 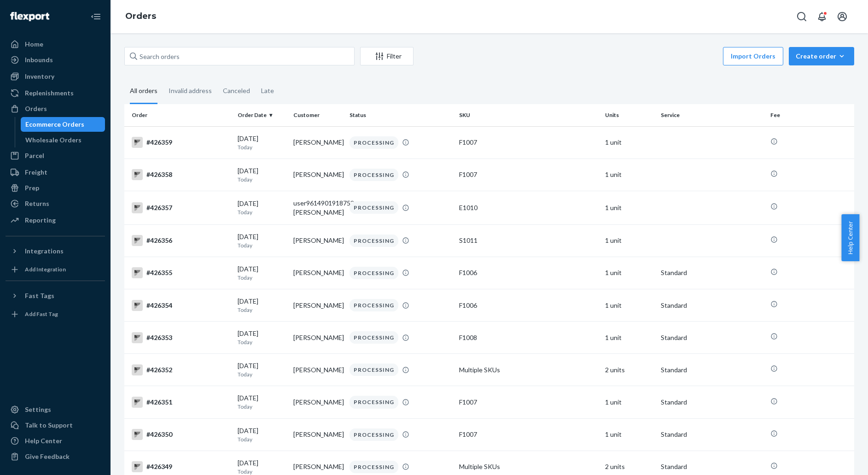 What do you see at coordinates (47, 457) in the screenshot?
I see `div: Give Feedback` at bounding box center [47, 457].